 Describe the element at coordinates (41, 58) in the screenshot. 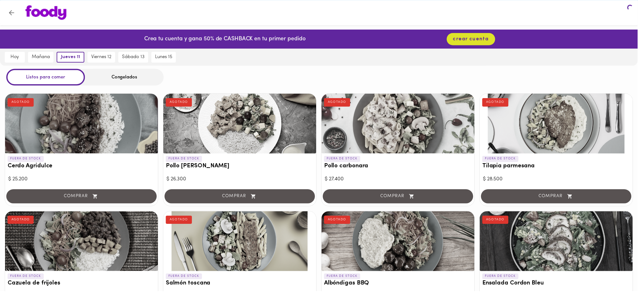

I see `span: mañana` at that location.